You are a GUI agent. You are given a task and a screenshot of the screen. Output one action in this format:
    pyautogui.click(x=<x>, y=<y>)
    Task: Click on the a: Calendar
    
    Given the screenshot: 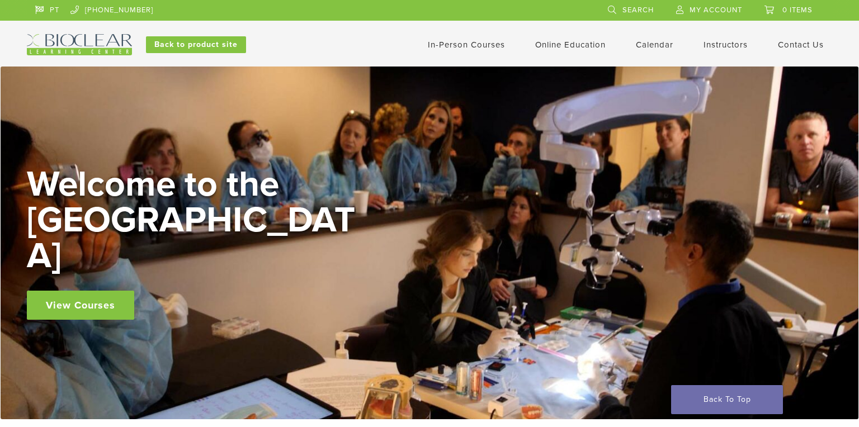 What is the action you would take?
    pyautogui.click(x=654, y=45)
    